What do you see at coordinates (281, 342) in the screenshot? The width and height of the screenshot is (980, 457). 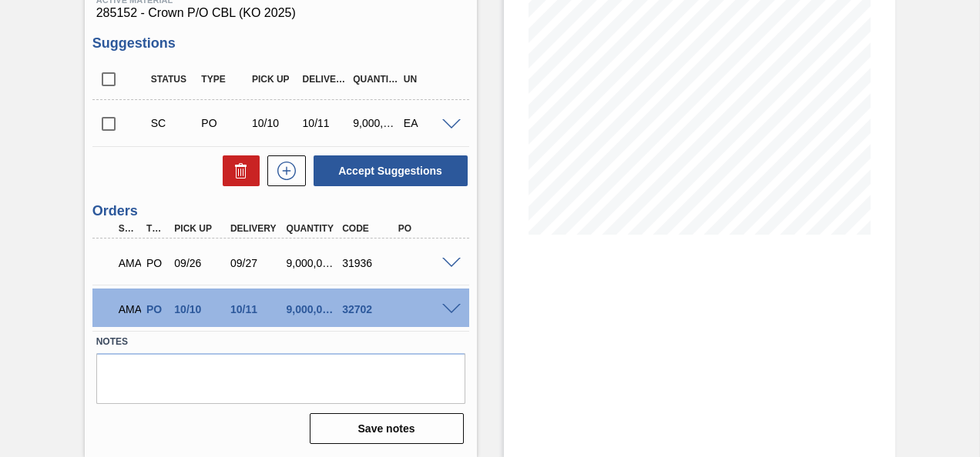 I see `label: Notes` at bounding box center [281, 342].